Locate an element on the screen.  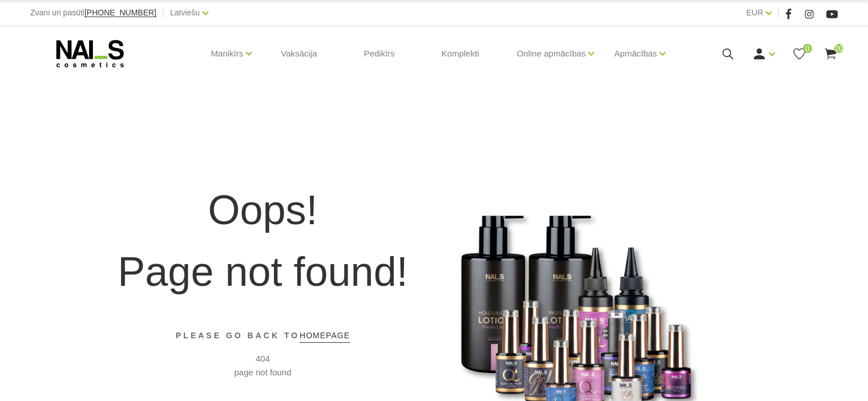
span: 0 is located at coordinates (807, 49).